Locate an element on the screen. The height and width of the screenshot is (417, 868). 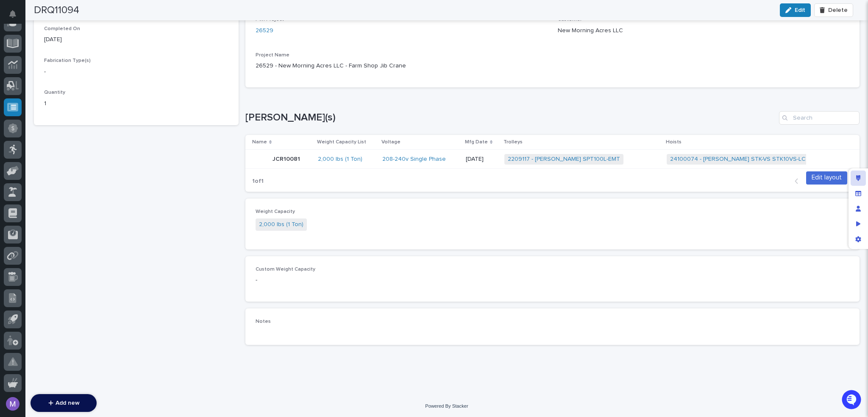
div: Edit layout is located at coordinates (858, 178).